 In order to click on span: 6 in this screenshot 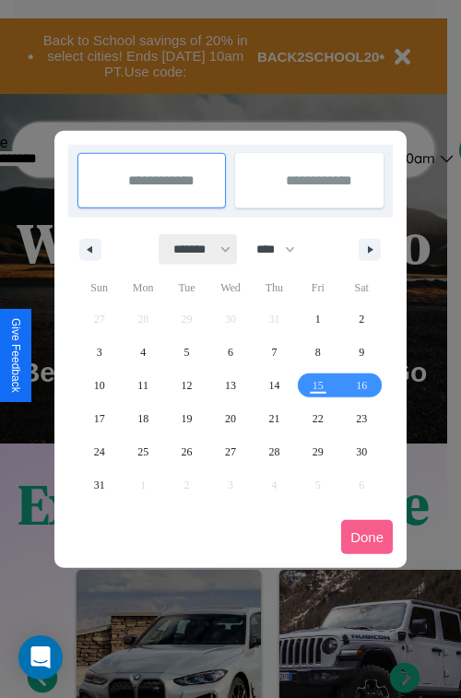, I will do `click(231, 352)`.